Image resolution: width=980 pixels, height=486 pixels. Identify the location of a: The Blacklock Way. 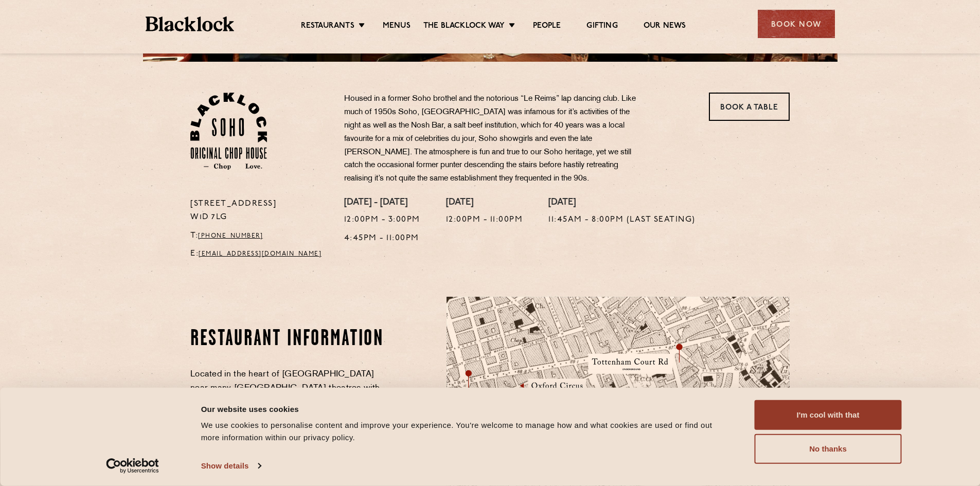
(464, 27).